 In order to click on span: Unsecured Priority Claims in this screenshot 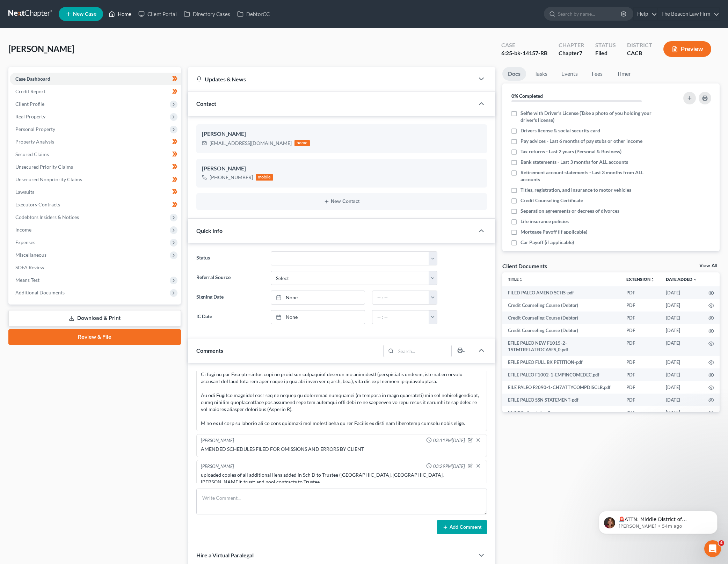, I will do `click(44, 167)`.